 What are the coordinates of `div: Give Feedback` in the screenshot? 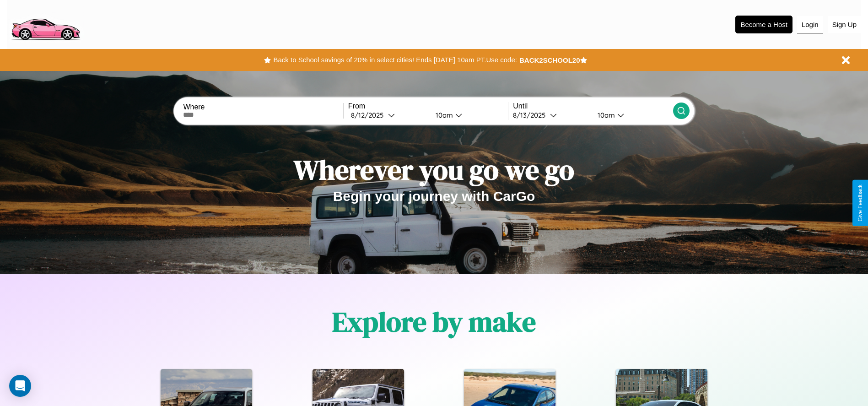 It's located at (860, 203).